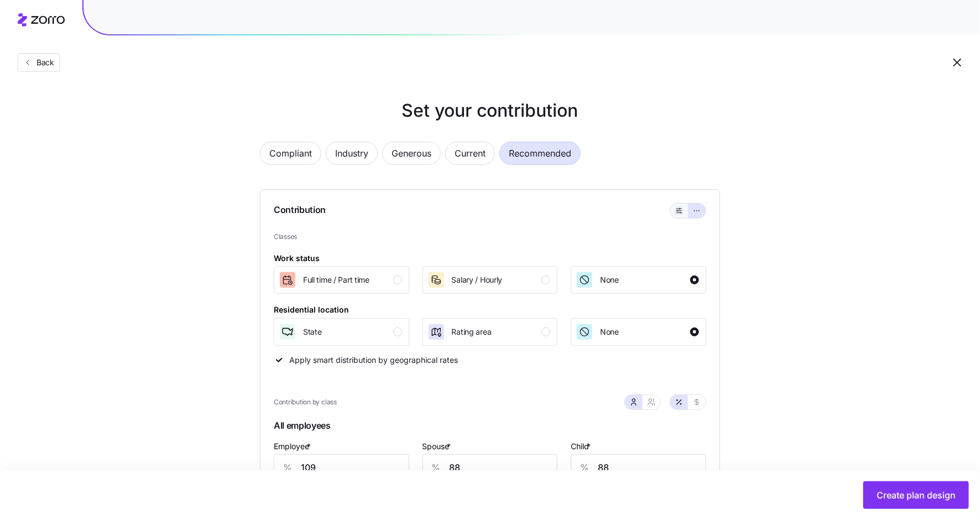 The width and height of the screenshot is (980, 520). I want to click on span: Contribution by class, so click(305, 402).